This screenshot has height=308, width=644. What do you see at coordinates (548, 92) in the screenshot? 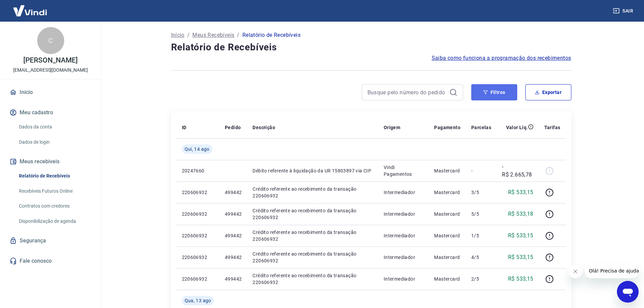
I see `button: Exportar` at bounding box center [548, 92].